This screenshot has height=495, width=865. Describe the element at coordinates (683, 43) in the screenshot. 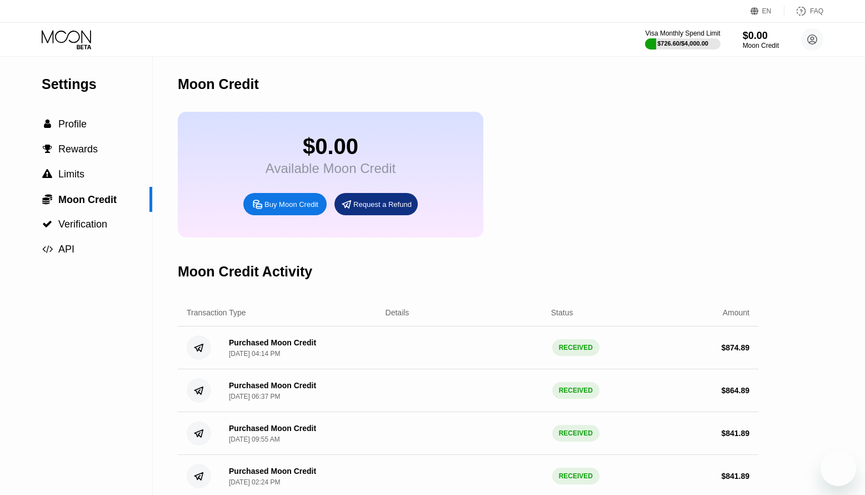

I see `div: $726.60 / $4,000.00` at that location.